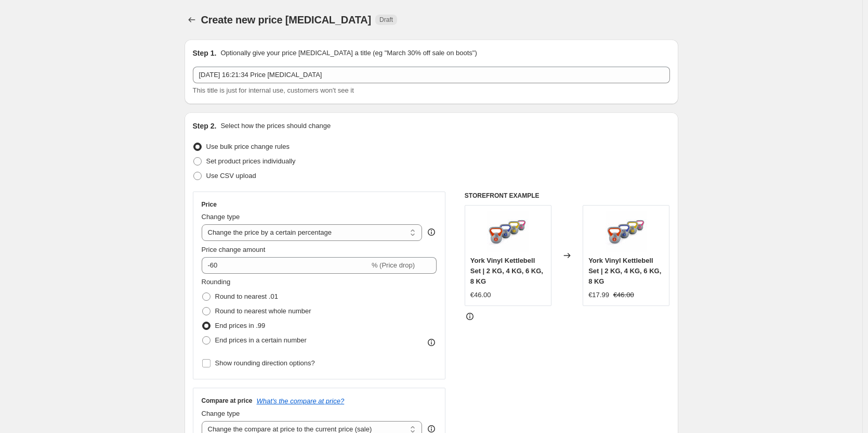 This screenshot has height=433, width=868. Describe the element at coordinates (216, 281) in the screenshot. I see `span: Rounding` at that location.